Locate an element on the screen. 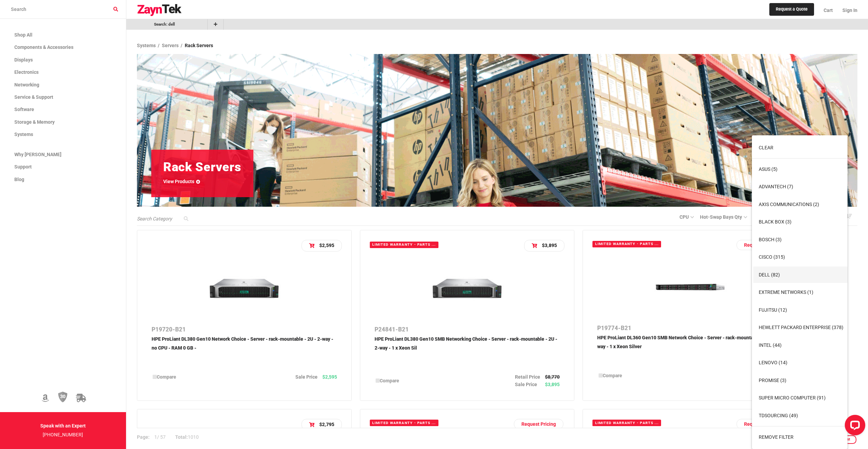  span: ASUS (5) is located at coordinates (768, 169).